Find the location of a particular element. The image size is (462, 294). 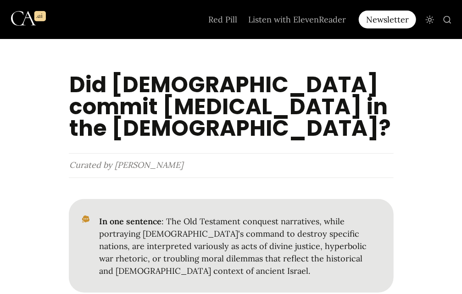

a: Newsletter is located at coordinates (389, 19).